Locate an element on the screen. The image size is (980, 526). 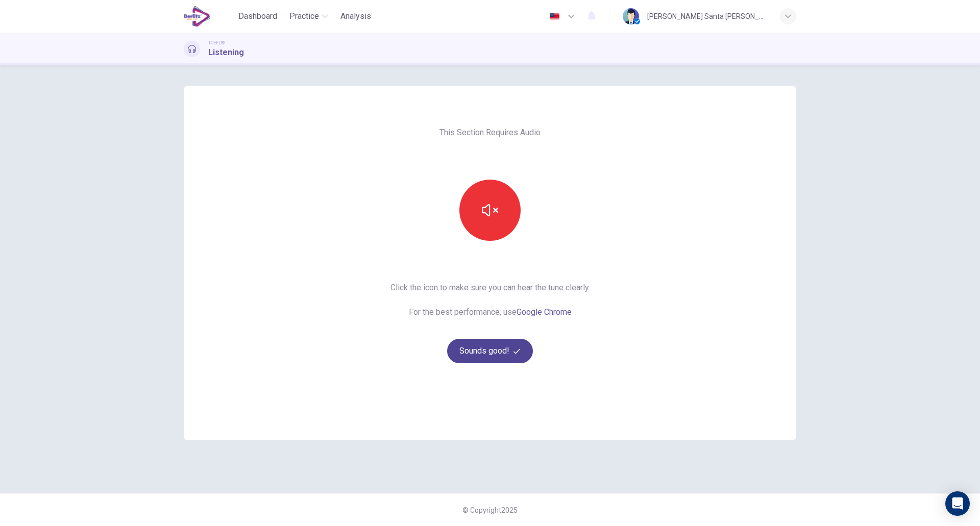
span: TOEFL® is located at coordinates (216, 43).